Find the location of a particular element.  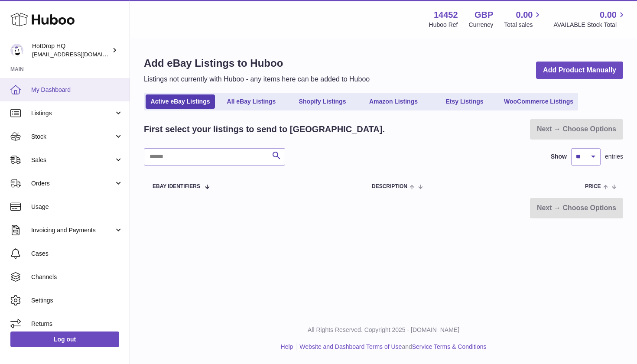

img: Abbasrfa22@gmail.com is located at coordinates (17, 50).